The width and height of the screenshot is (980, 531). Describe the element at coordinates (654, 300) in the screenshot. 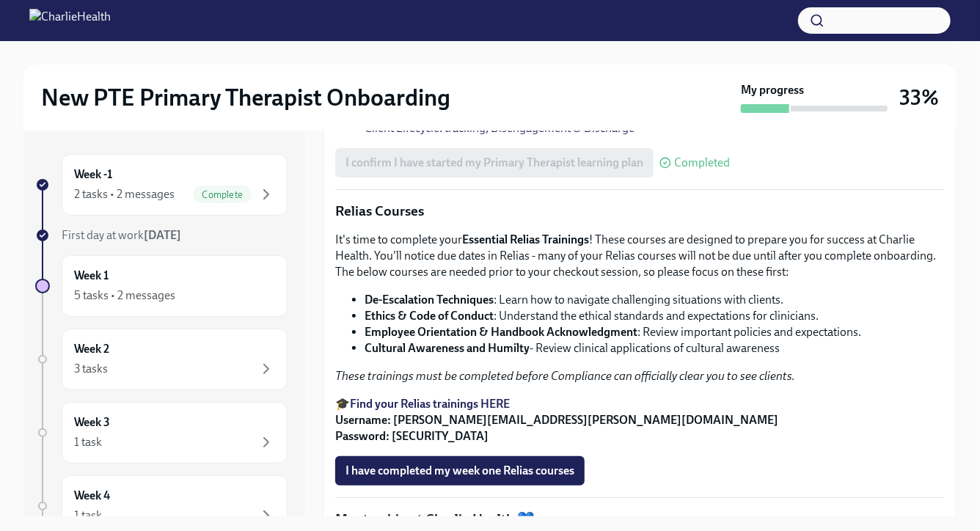

I see `li: : Learn how to navigate challenging situations with clients.` at that location.